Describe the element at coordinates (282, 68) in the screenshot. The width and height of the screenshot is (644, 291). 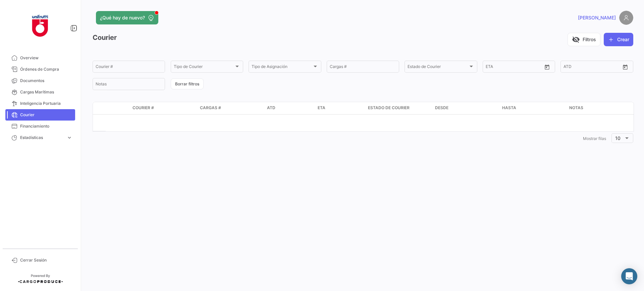
I see `span: Tipo de Asignación` at that location.